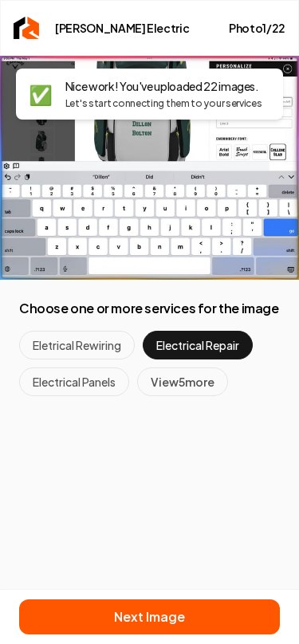 The image size is (299, 644). I want to click on p: Photo 1 / 22, so click(256, 28).